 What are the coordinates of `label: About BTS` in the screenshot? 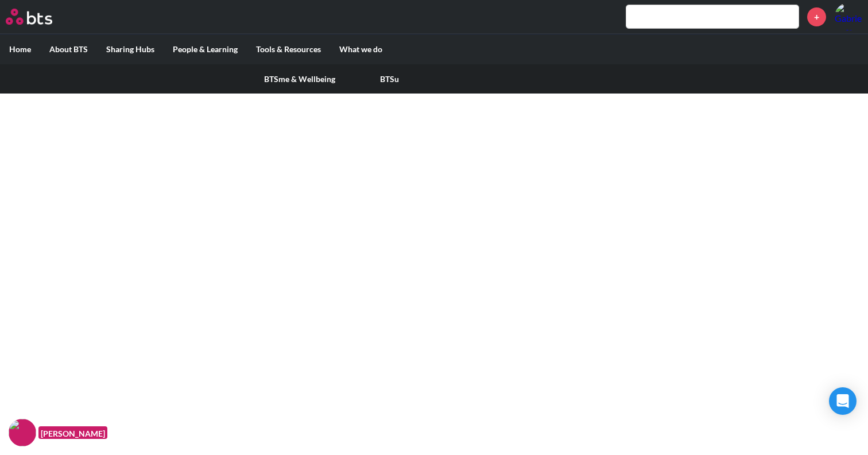 It's located at (68, 49).